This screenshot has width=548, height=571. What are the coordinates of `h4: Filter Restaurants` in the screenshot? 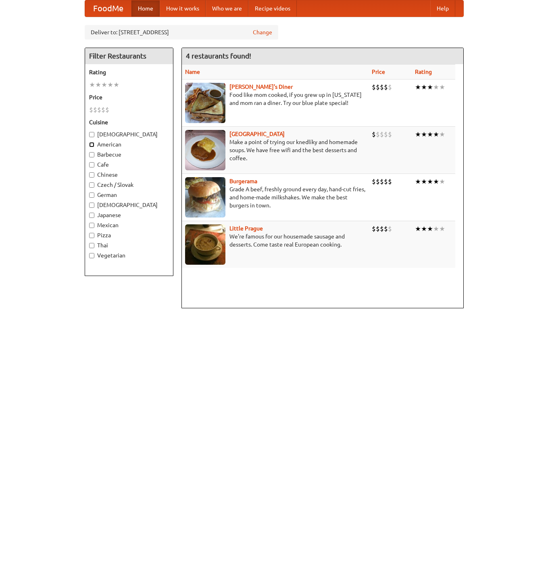 It's located at (129, 56).